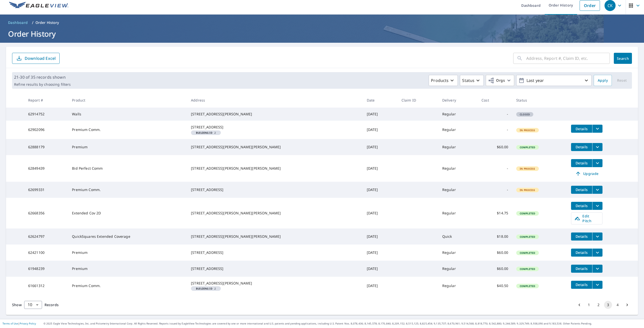 This screenshot has height=328, width=644. What do you see at coordinates (42, 84) in the screenshot?
I see `p: Refine results by choosing filters` at bounding box center [42, 84].